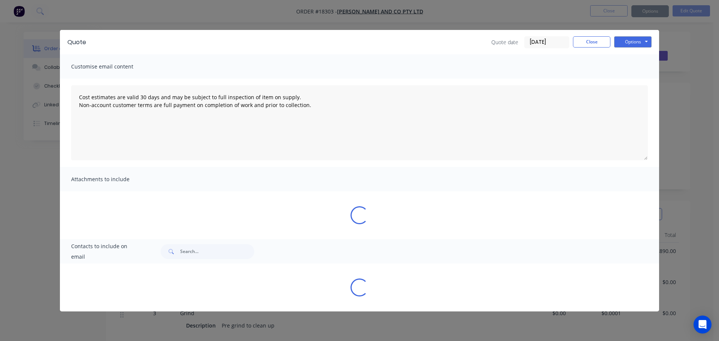  I want to click on textarea: Cost estimates are valid 30 days and may be subject to full inspection of item on supply. Non-acc..., so click(359, 123).